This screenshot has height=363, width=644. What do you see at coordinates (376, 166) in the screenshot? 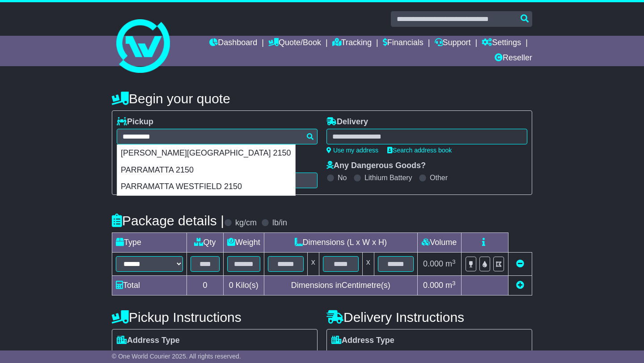
I see `label: Any Dangerous Goods?` at bounding box center [376, 166].